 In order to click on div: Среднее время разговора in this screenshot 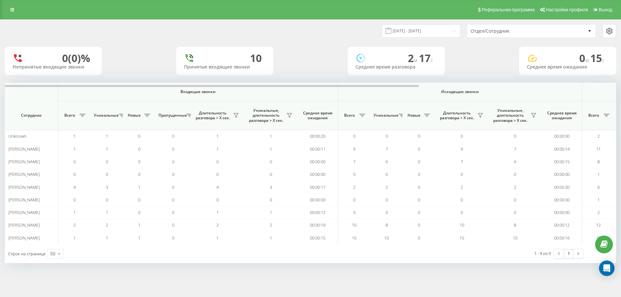, I will do `click(396, 67)`.